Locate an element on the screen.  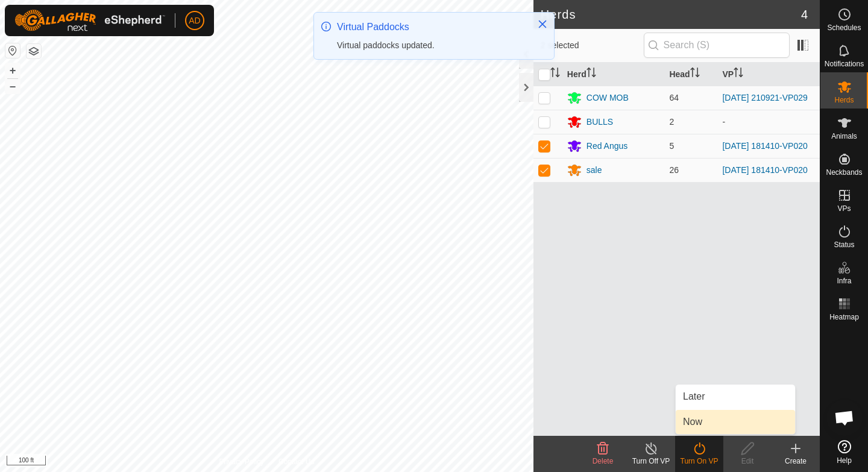
th: Head is located at coordinates (690, 74).